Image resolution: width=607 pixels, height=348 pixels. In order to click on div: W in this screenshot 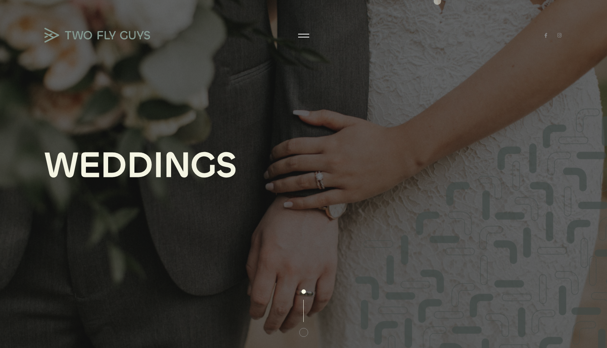, I will do `click(62, 165)`.